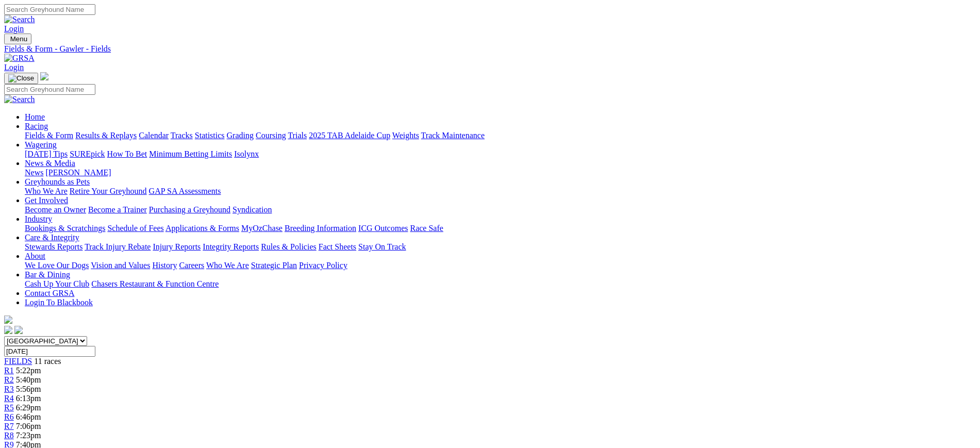 The image size is (980, 448). What do you see at coordinates (29, 435) in the screenshot?
I see `span: 7:23pm` at bounding box center [29, 435].